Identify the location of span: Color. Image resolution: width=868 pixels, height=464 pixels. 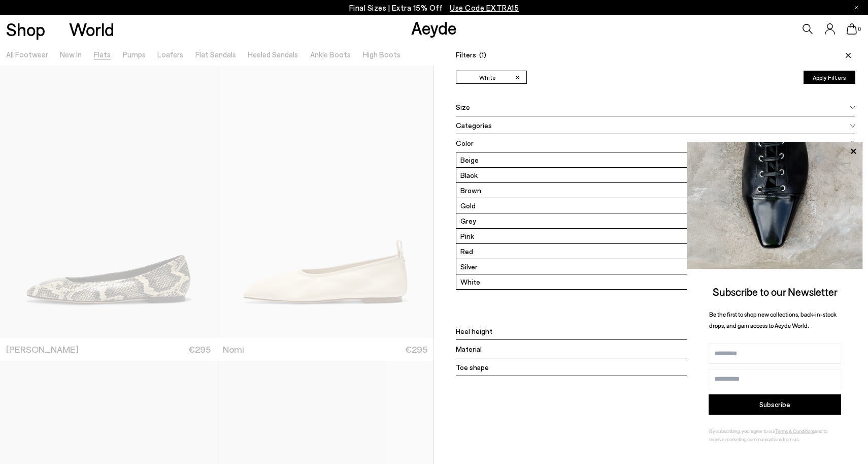
(465, 143).